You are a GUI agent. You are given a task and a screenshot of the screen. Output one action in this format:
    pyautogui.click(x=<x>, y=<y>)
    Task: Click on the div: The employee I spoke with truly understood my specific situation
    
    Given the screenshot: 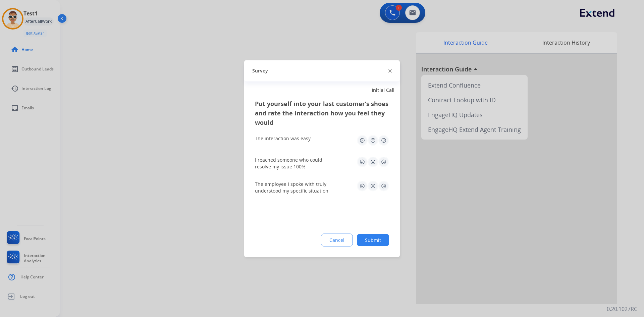 What is the action you would take?
    pyautogui.click(x=295, y=187)
    